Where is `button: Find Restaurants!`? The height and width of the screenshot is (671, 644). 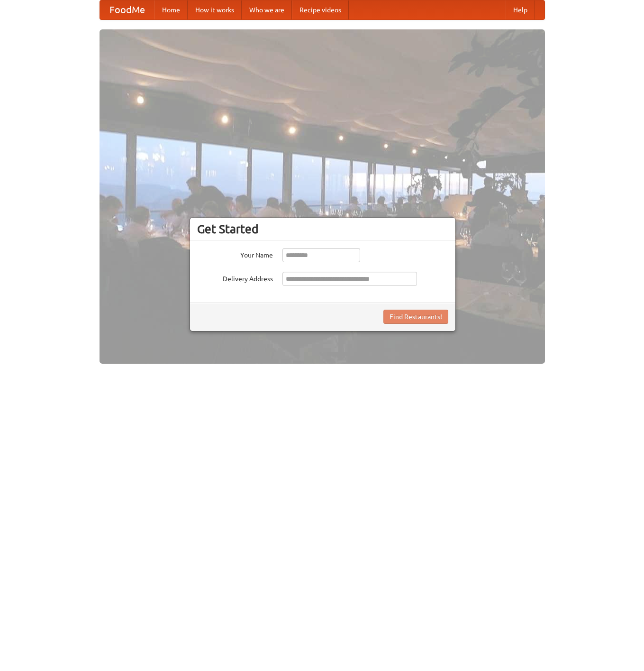 button: Find Restaurants! is located at coordinates (416, 317).